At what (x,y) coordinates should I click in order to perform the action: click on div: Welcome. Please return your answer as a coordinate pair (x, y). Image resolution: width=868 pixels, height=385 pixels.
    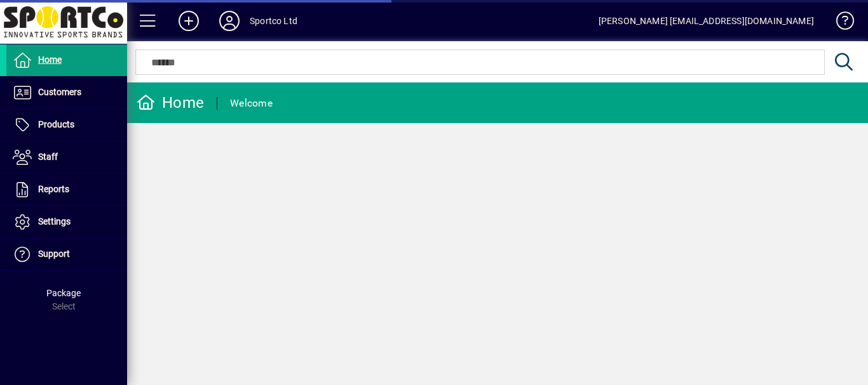
    Looking at the image, I should click on (251, 104).